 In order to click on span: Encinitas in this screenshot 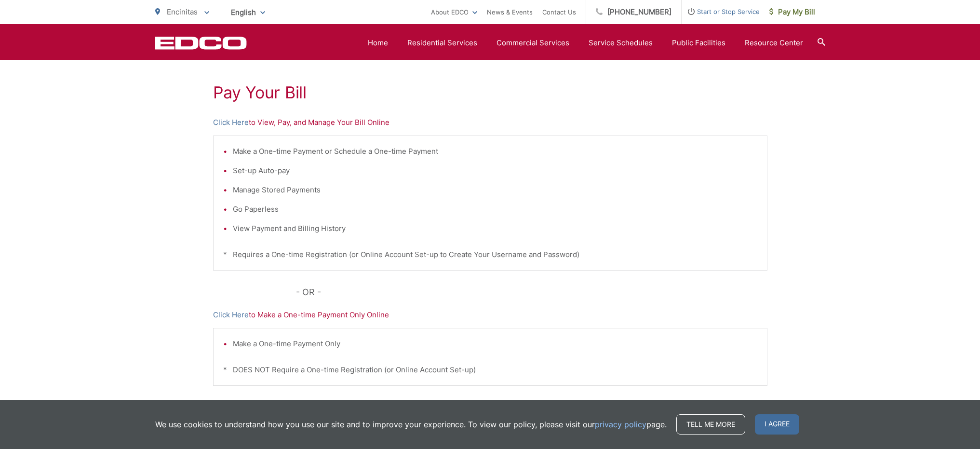, I will do `click(182, 12)`.